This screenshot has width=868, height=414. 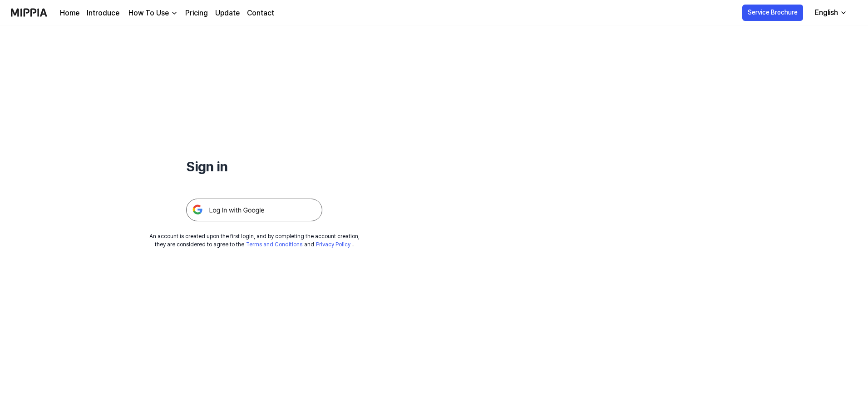 What do you see at coordinates (197, 13) in the screenshot?
I see `a: Pricing` at bounding box center [197, 13].